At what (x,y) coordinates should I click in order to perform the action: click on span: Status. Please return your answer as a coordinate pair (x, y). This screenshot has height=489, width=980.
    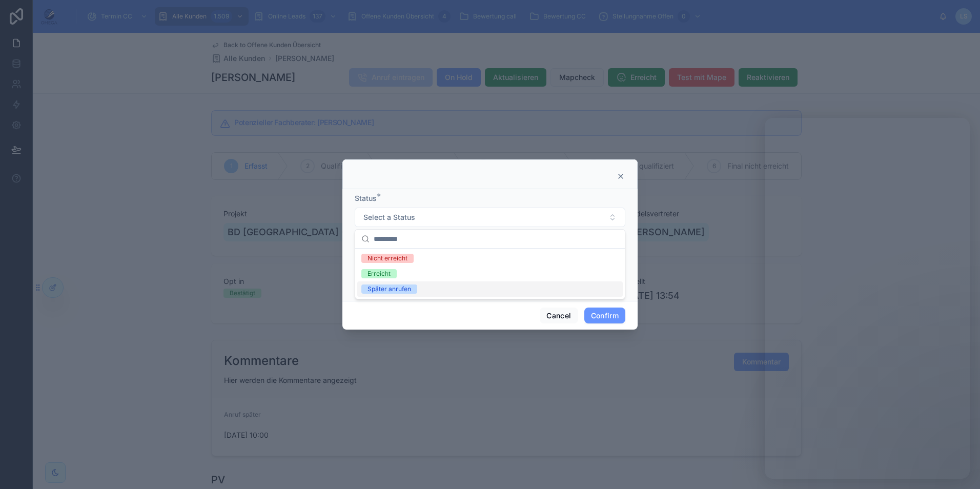
    Looking at the image, I should click on (366, 198).